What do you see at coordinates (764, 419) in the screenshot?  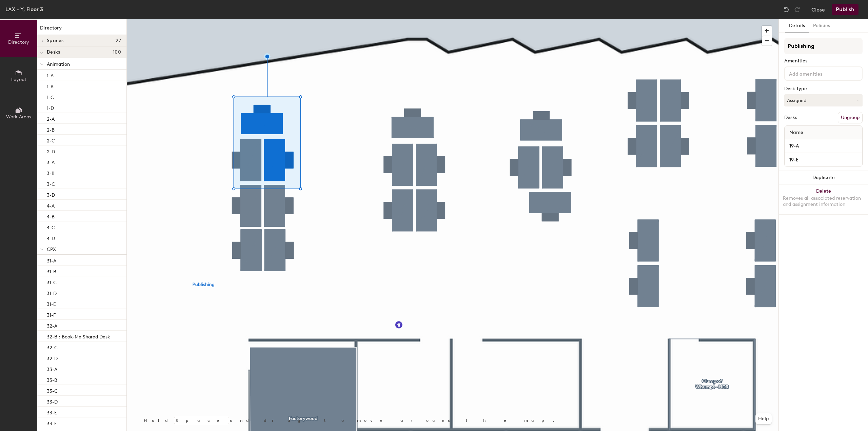 I see `button: Help` at bounding box center [764, 419].